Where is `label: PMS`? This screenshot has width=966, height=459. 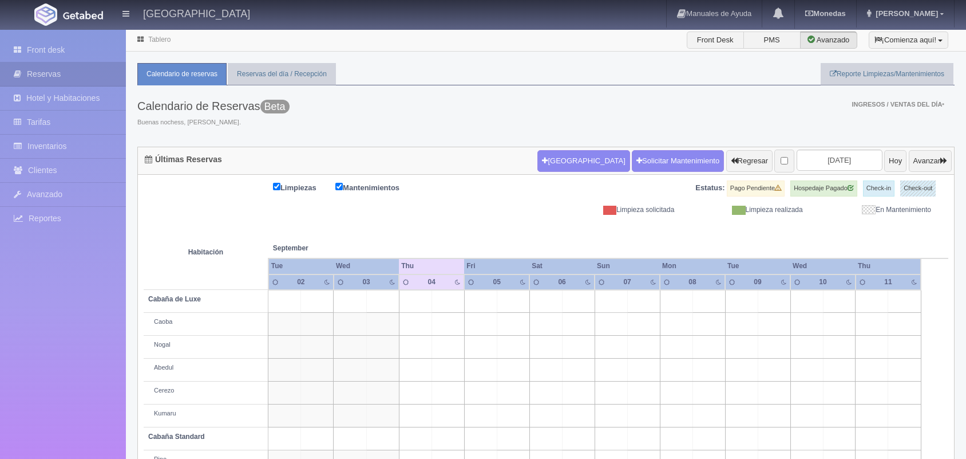
label: PMS is located at coordinates (772, 40).